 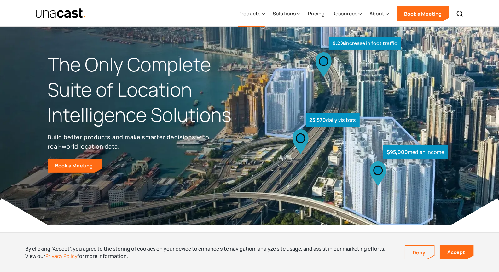 I want to click on div: By clicking “Accept”, you agree to the storing of cookies on your device to enhance site navigati..., so click(x=210, y=252).